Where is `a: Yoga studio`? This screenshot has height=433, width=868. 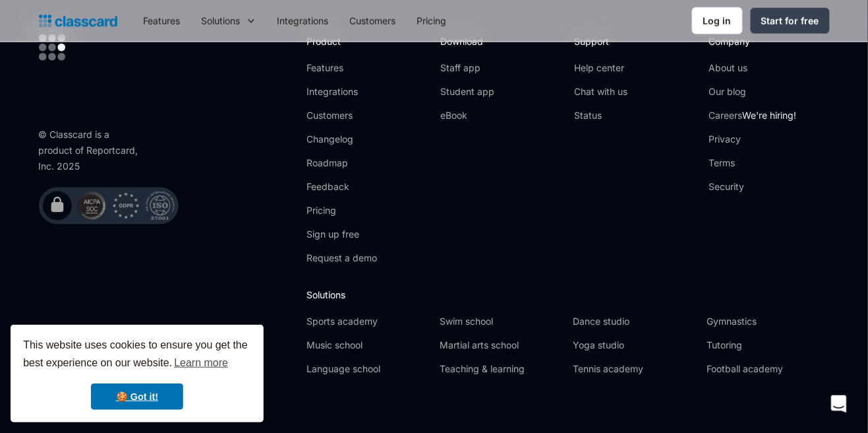 a: Yoga studio is located at coordinates (635, 346).